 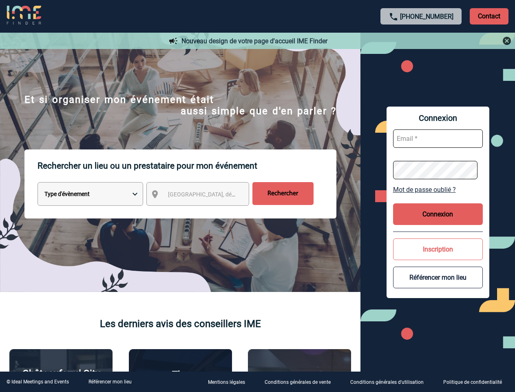 What do you see at coordinates (110, 381) in the screenshot?
I see `a: Référencer mon lieu` at bounding box center [110, 381].